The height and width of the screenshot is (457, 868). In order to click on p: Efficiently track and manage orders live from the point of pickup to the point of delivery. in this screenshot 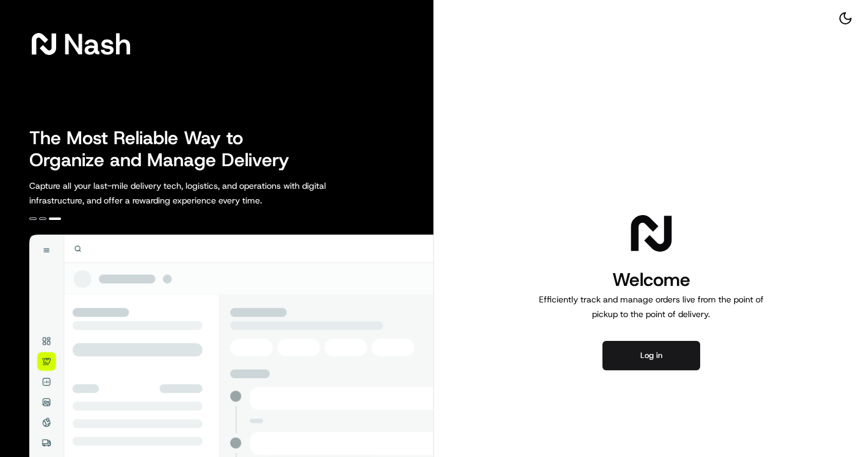, I will do `click(651, 307)`.